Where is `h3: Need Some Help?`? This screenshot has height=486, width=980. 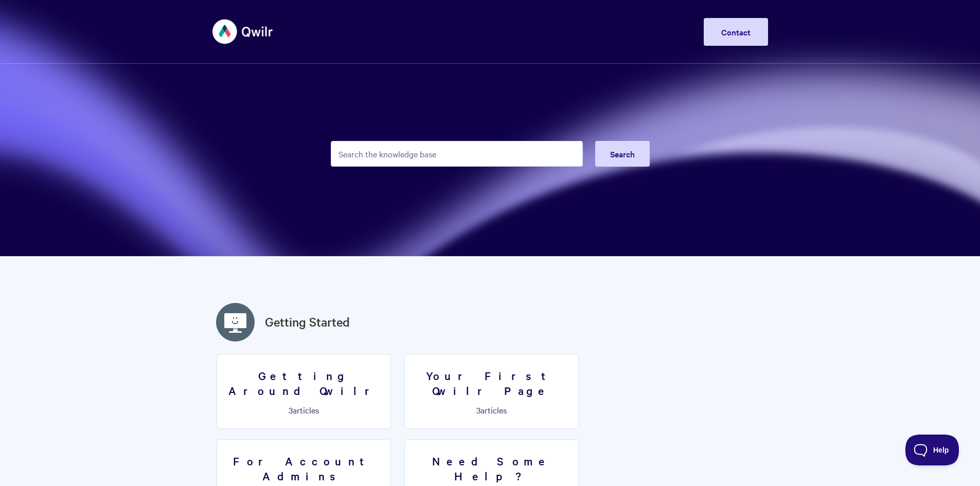
h3: Need Some Help? is located at coordinates (491, 468).